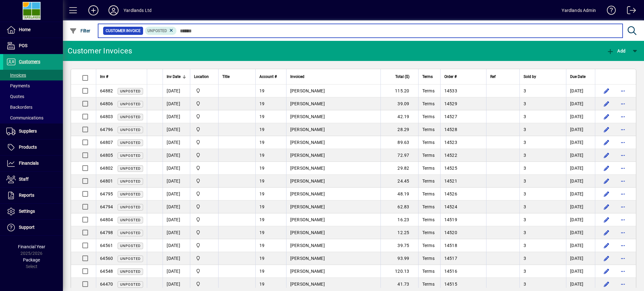 The height and width of the screenshot is (291, 644). What do you see at coordinates (400, 181) in the screenshot?
I see `td: 24.45` at bounding box center [400, 181].